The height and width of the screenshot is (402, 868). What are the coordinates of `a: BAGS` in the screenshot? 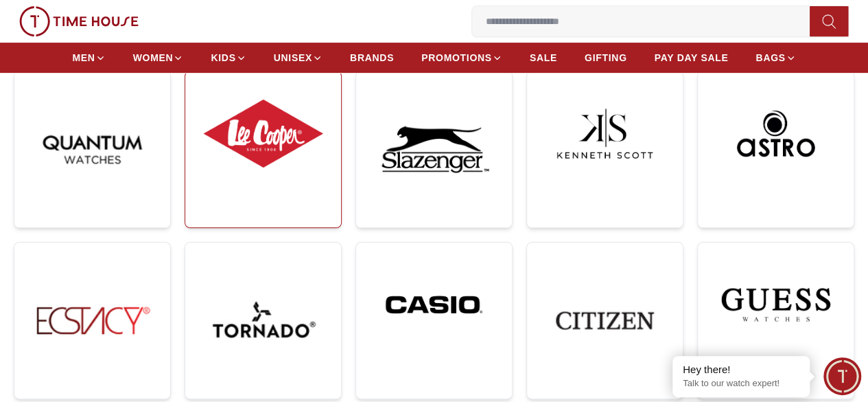 It's located at (776, 57).